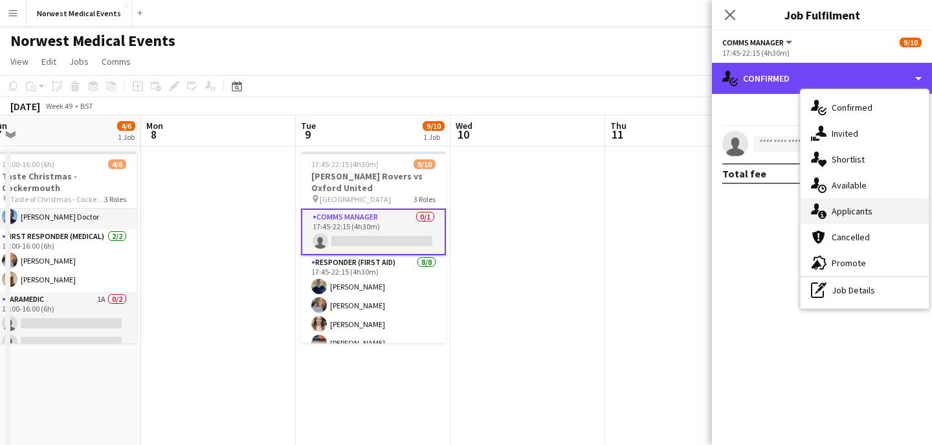 Image resolution: width=932 pixels, height=445 pixels. Describe the element at coordinates (463, 134) in the screenshot. I see `span: 10` at that location.